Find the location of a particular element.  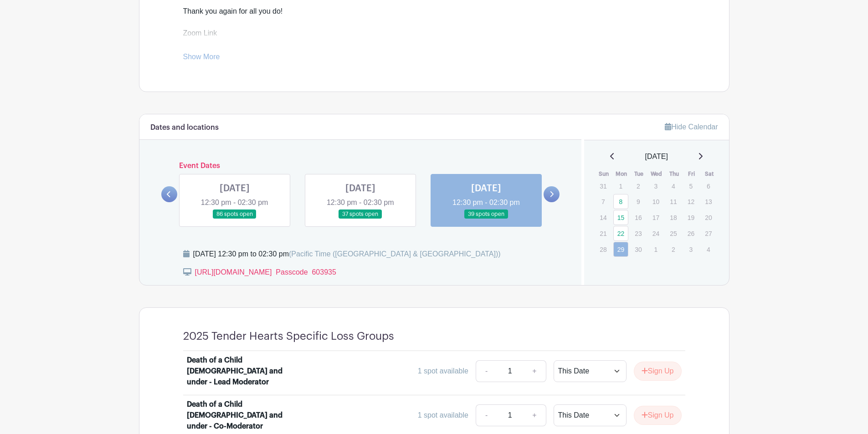

a: 22 is located at coordinates (621, 233).